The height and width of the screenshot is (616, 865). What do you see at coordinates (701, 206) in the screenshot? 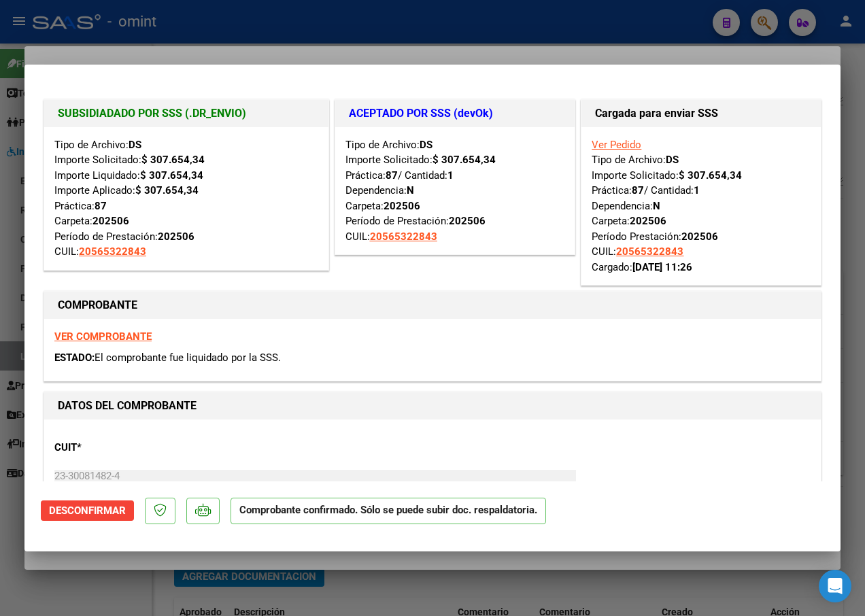
I see `div: Tipo de Archivo: Importe Solicitado: Práctica: / Cantidad: Dependencia: Carpeta: Período Prestaci...` at bounding box center [701, 206].